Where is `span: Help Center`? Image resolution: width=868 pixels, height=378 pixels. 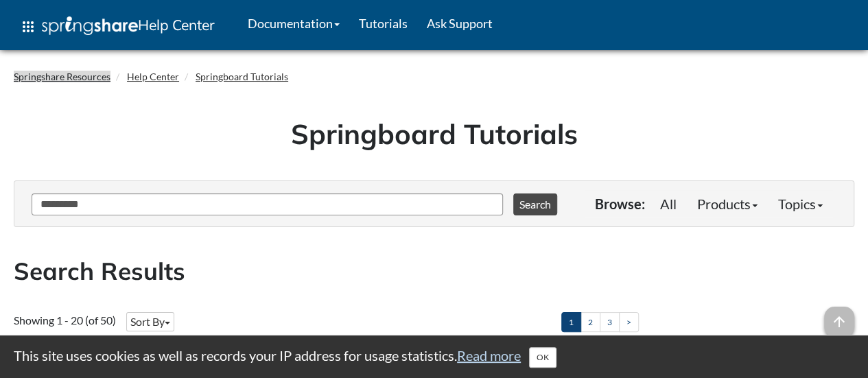
span: Help Center is located at coordinates (176, 25).